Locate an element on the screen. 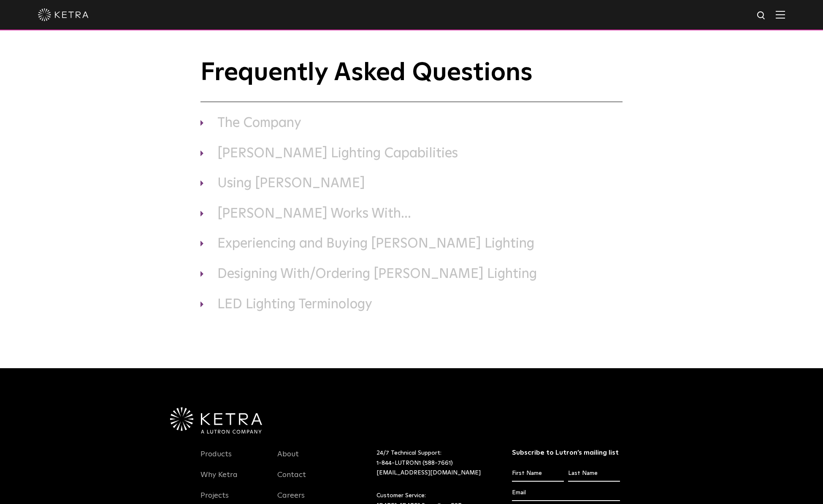 Image resolution: width=823 pixels, height=504 pixels. a: About is located at coordinates (288, 459).